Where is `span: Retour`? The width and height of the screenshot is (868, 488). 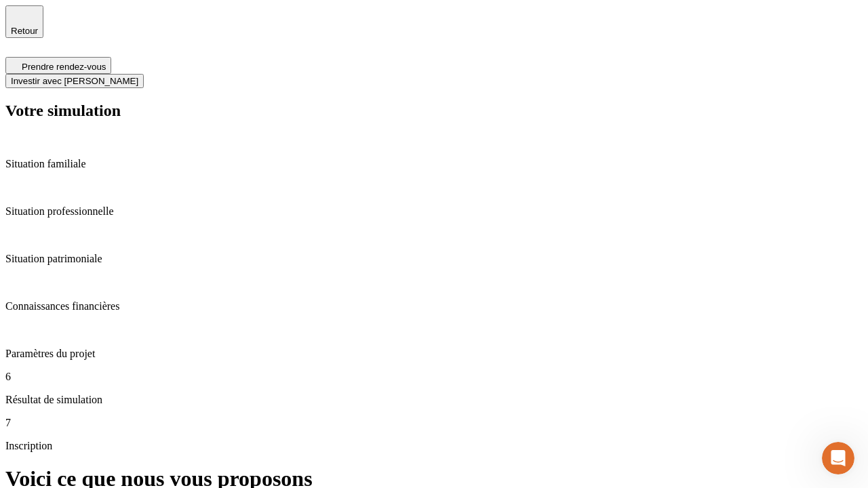
span: Retour is located at coordinates (25, 31).